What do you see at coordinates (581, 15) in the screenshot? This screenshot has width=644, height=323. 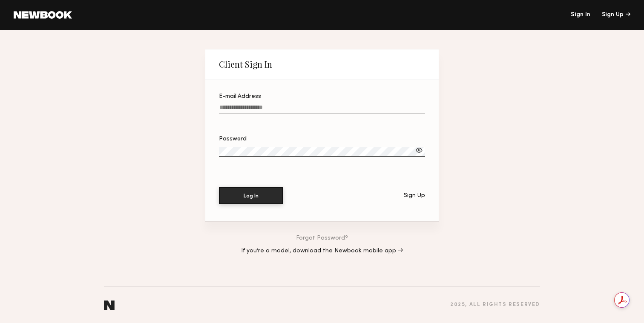 I see `a: Sign In` at bounding box center [581, 15].